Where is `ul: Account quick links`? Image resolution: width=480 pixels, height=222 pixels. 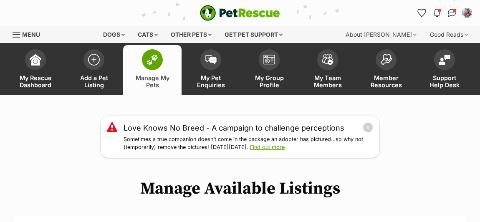
ul: Account quick links is located at coordinates (445, 13).